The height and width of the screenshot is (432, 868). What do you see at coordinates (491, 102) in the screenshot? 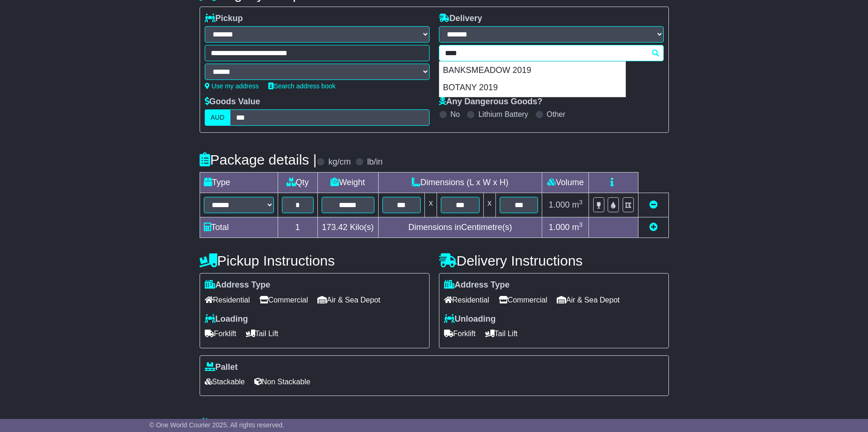
I see `label: Any Dangerous Goods?` at bounding box center [491, 102].